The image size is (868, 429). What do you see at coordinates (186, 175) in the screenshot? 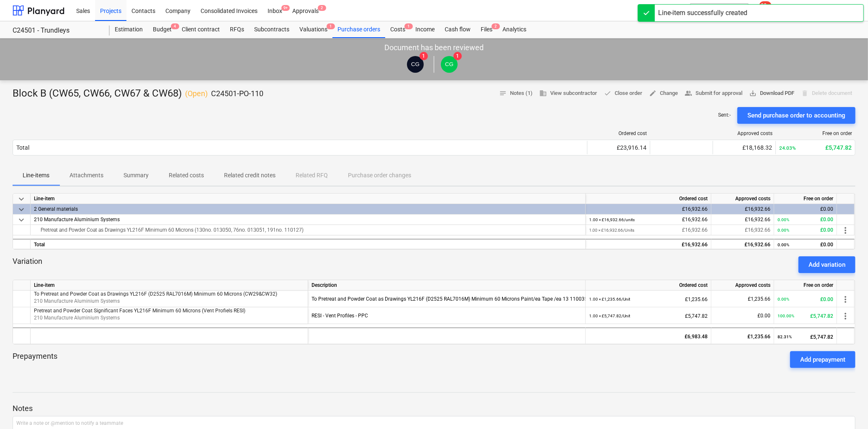
I see `p: Related costs` at bounding box center [186, 175].